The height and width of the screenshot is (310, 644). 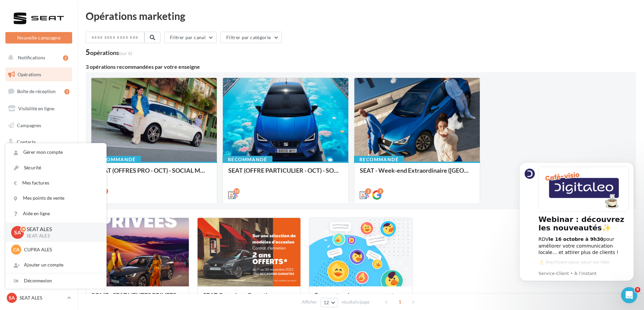 What do you see at coordinates (31, 57) in the screenshot?
I see `span: Notifications` at bounding box center [31, 57].